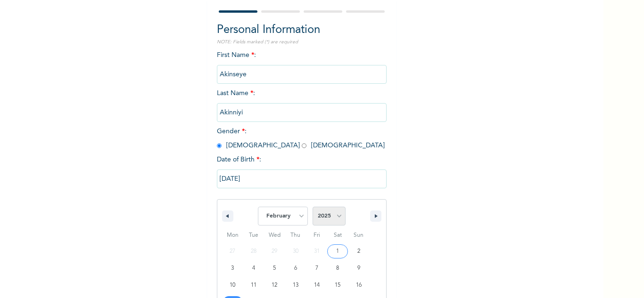 This screenshot has height=298, width=644. Describe the element at coordinates (253, 268) in the screenshot. I see `button: 4` at that location.